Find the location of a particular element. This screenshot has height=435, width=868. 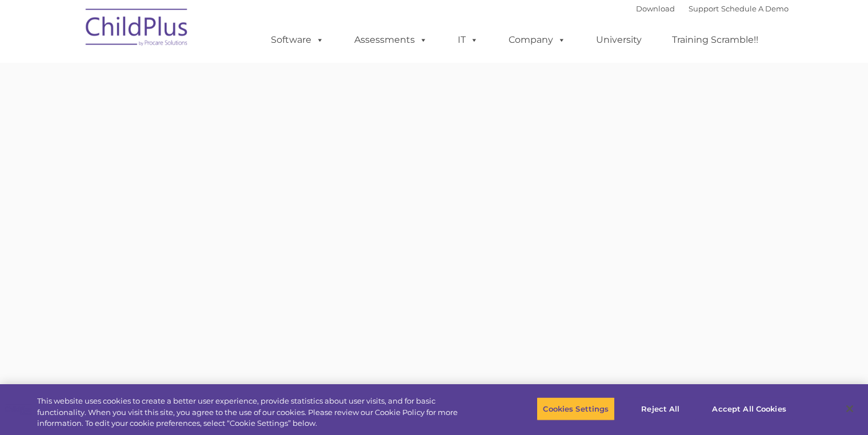

a: Software is located at coordinates (297, 40).